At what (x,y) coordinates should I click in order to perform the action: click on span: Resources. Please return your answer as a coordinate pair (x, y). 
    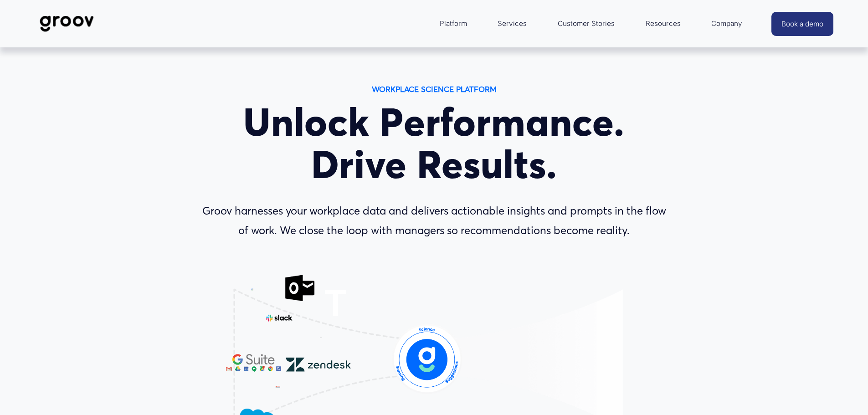
    Looking at the image, I should click on (662, 24).